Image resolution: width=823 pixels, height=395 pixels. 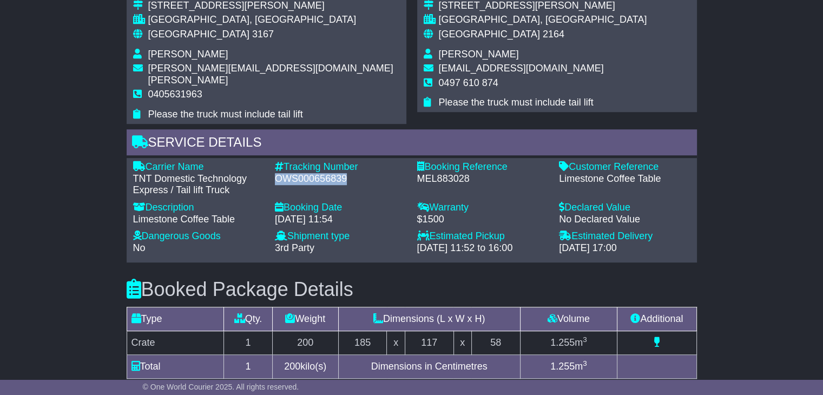 I want to click on td: Dimensions (L x W x H), so click(x=429, y=319).